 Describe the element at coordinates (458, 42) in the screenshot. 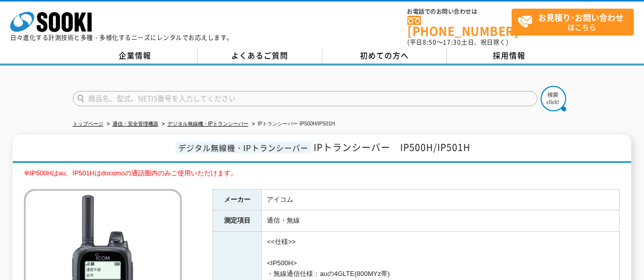

I see `span: (平日 ～ 土日、祝日除く)` at that location.